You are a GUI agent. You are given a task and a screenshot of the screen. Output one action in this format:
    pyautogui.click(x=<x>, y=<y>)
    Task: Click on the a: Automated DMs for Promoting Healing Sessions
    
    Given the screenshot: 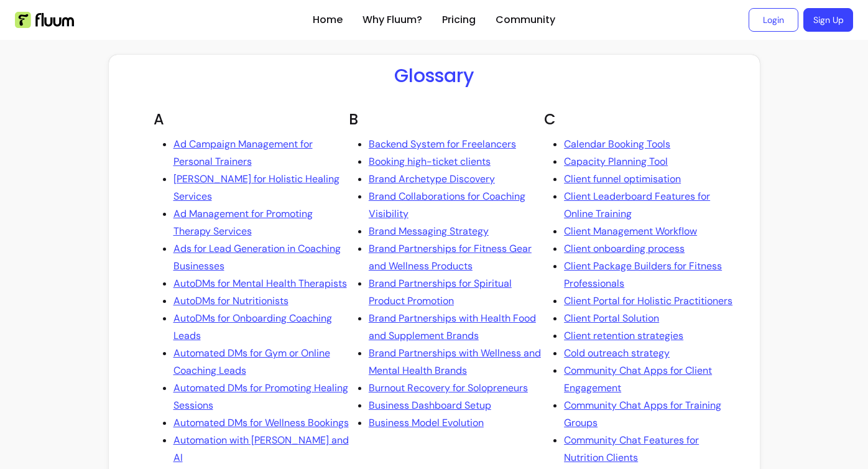 What is the action you would take?
    pyautogui.click(x=261, y=397)
    